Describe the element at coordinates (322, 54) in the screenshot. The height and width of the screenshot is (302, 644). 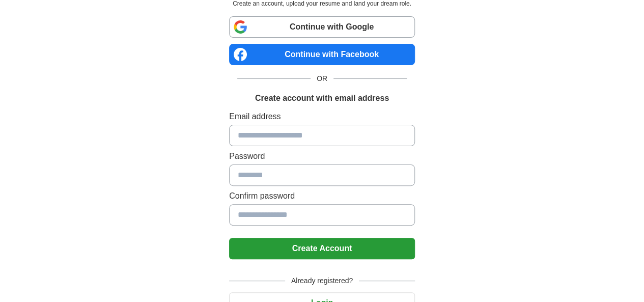
I see `a: Continue with Facebook` at that location.